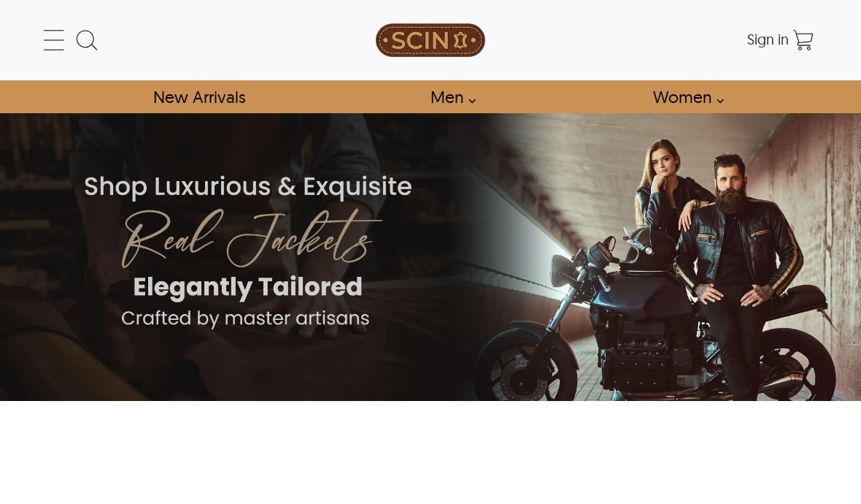 This screenshot has height=504, width=861. I want to click on span: Sign in, so click(768, 38).